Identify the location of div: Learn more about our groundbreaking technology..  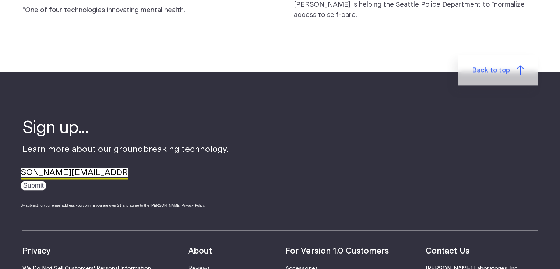
(125, 166).